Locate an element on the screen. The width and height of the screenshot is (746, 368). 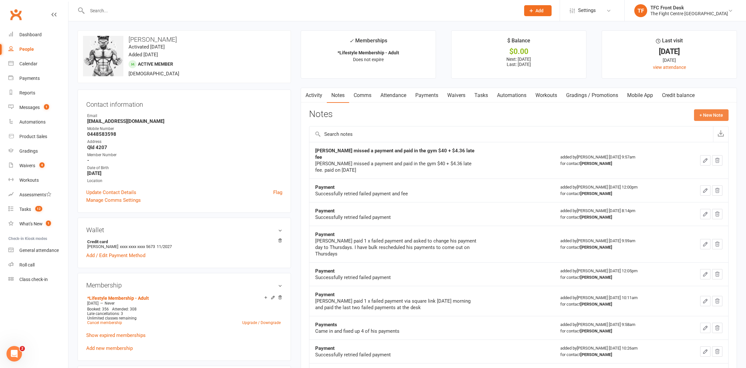
span: Does not expire is located at coordinates (368, 59).